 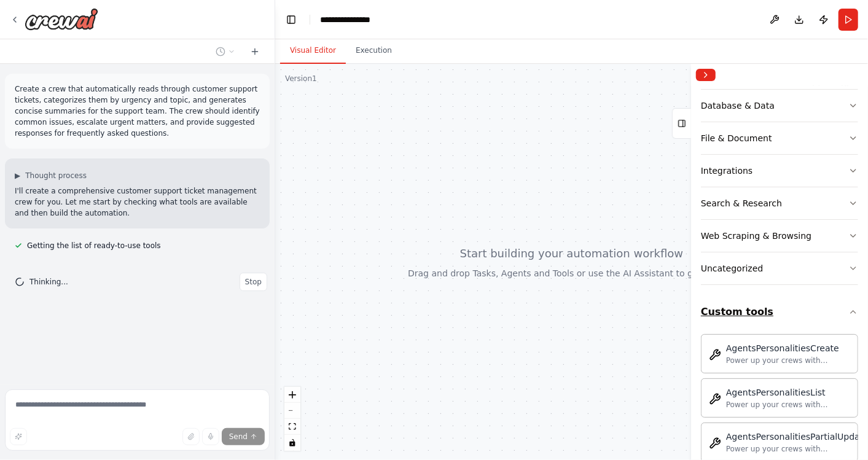 I want to click on img: AgentsPersonalitiesCreate, so click(x=715, y=355).